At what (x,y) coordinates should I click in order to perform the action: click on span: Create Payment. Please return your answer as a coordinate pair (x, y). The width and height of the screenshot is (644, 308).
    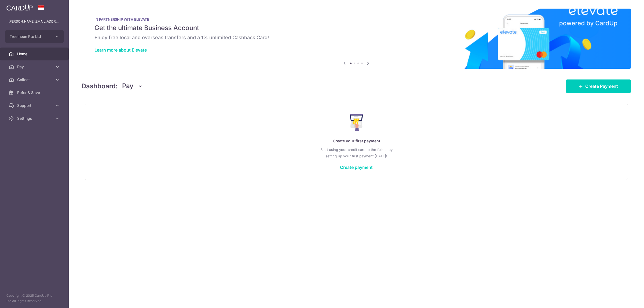
    Looking at the image, I should click on (602, 86).